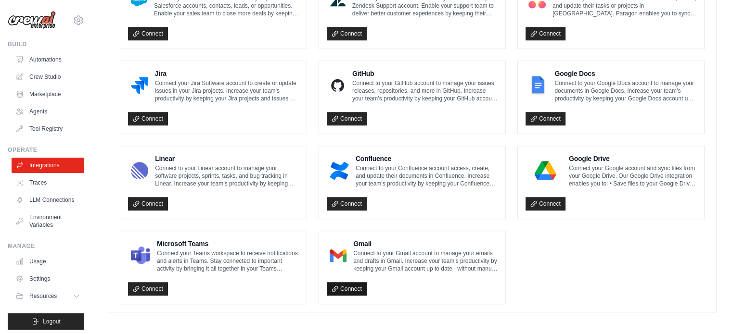 The height and width of the screenshot is (334, 732). I want to click on p: Connect to your Linear account to manage your software projects, sprints, tasks, and bug tracking..., so click(227, 176).